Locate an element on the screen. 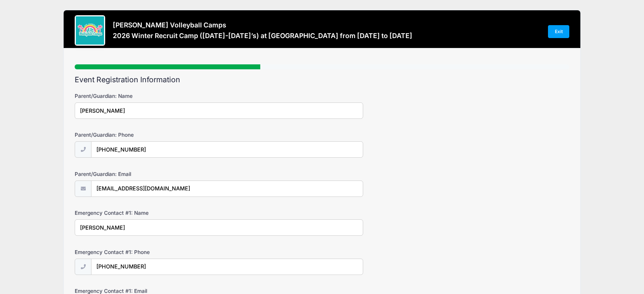  label: Emergency Contact #1: Phone is located at coordinates (157, 252).